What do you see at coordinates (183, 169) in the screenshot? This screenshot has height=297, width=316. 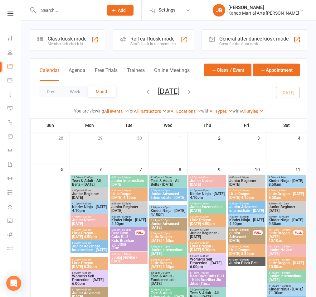 I see `div: 8` at bounding box center [183, 169].